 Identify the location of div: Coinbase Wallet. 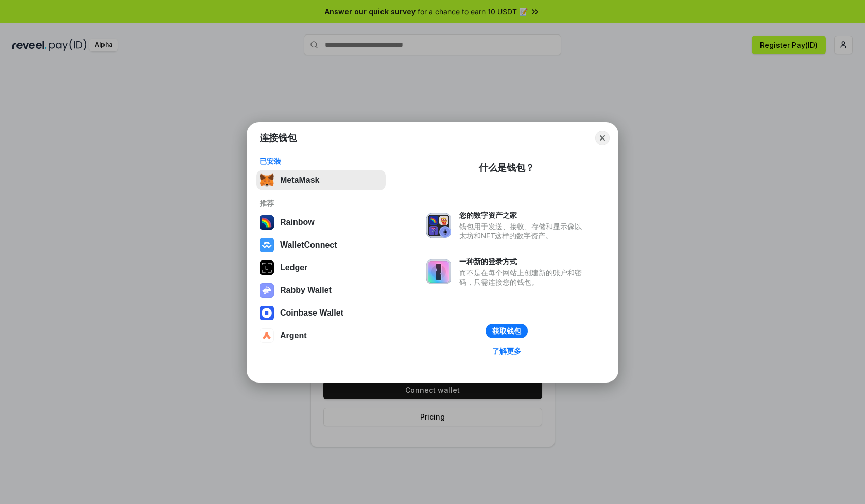
(312, 313).